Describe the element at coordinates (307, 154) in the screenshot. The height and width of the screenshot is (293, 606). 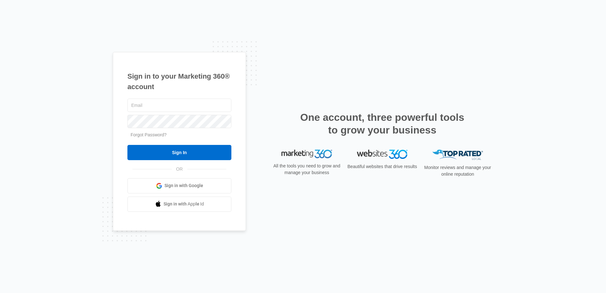
I see `img: Marketing 360` at that location.